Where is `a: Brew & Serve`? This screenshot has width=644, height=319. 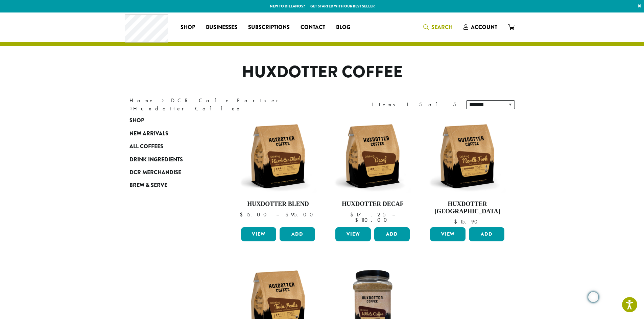
a: Brew & Serve is located at coordinates (170, 186).